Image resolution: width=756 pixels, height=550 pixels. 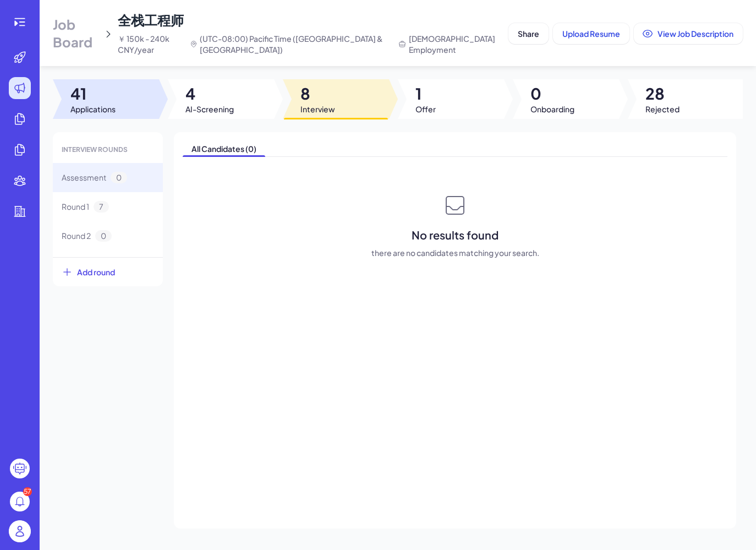 I want to click on span: Rejected, so click(x=662, y=109).